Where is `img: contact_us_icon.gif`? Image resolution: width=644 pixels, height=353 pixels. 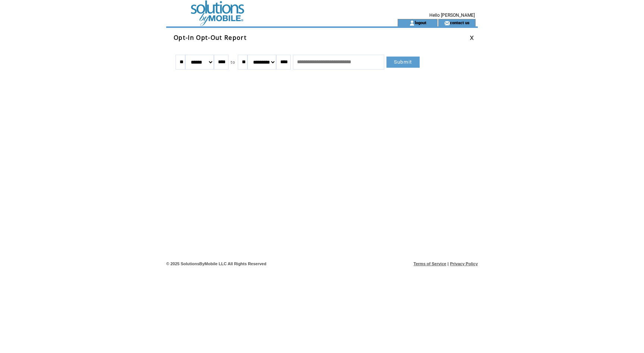 img: contact_us_icon.gif is located at coordinates (447, 23).